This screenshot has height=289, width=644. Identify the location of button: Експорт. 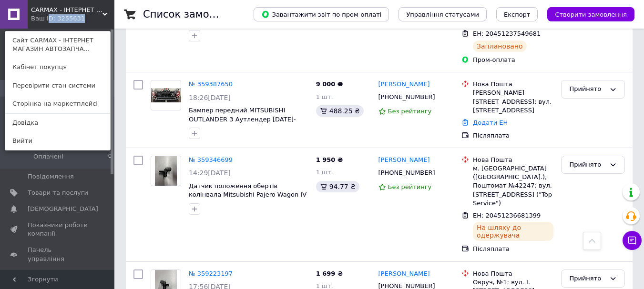
(517, 14).